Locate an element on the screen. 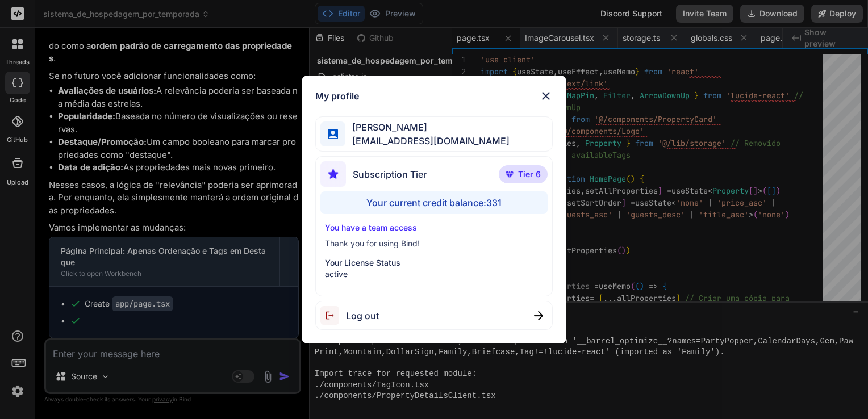  h1: My profile is located at coordinates (337, 96).